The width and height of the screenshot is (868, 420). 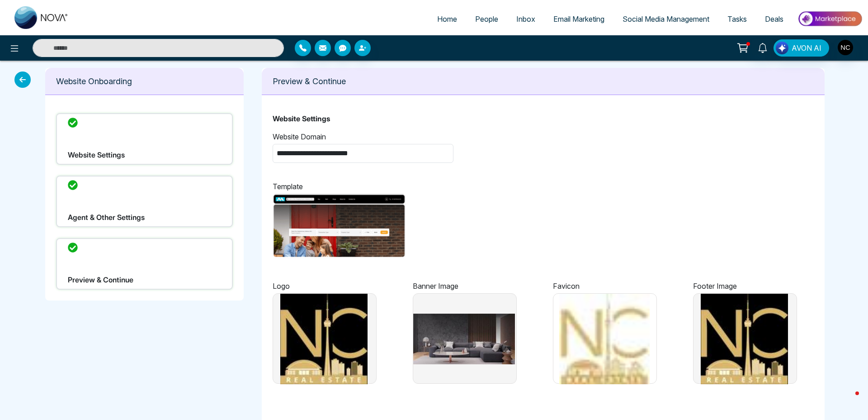 What do you see at coordinates (737, 19) in the screenshot?
I see `span: Tasks` at bounding box center [737, 19].